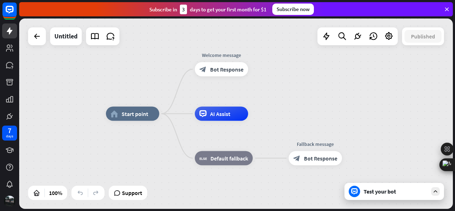  What do you see at coordinates (55, 193) in the screenshot?
I see `div: 100%` at bounding box center [55, 193].